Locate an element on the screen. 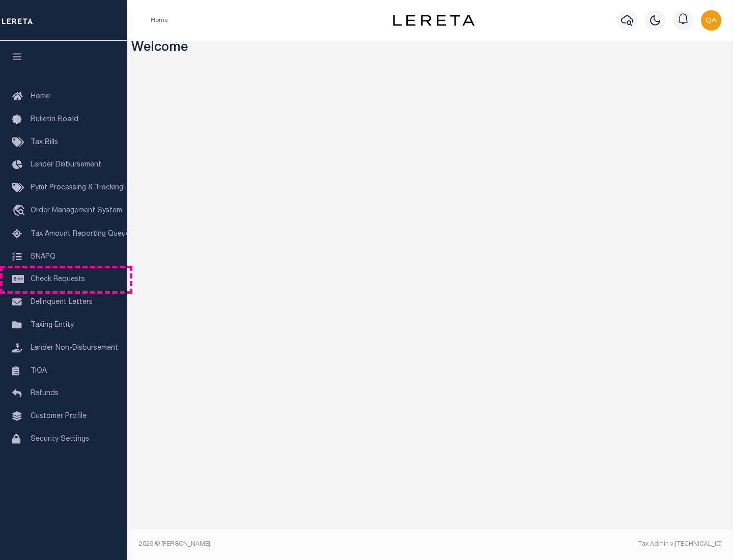 The width and height of the screenshot is (733, 560). li: Home is located at coordinates (159, 20).